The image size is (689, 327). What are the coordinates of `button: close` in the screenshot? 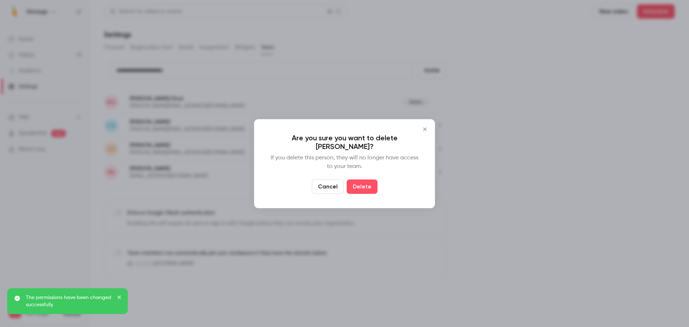 It's located at (119, 298).